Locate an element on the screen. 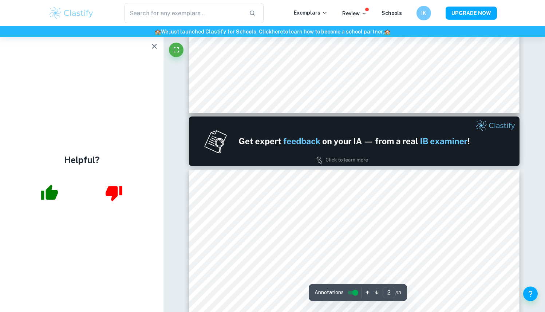 Image resolution: width=545 pixels, height=312 pixels. button: Help and Feedback is located at coordinates (531, 294).